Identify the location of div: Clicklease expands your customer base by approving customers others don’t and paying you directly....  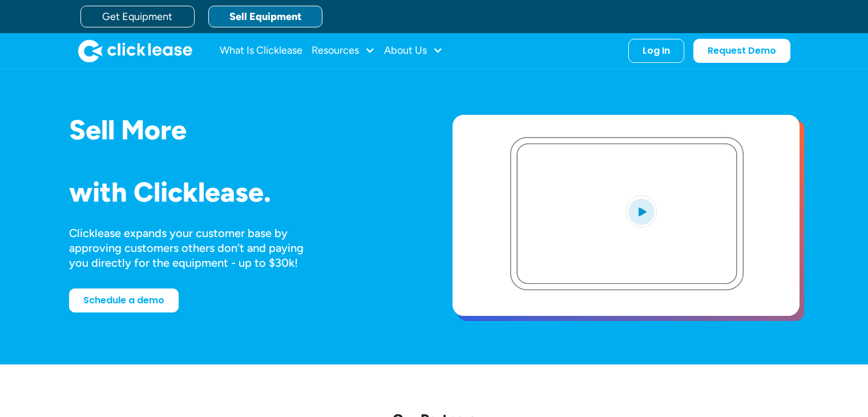
(197, 248).